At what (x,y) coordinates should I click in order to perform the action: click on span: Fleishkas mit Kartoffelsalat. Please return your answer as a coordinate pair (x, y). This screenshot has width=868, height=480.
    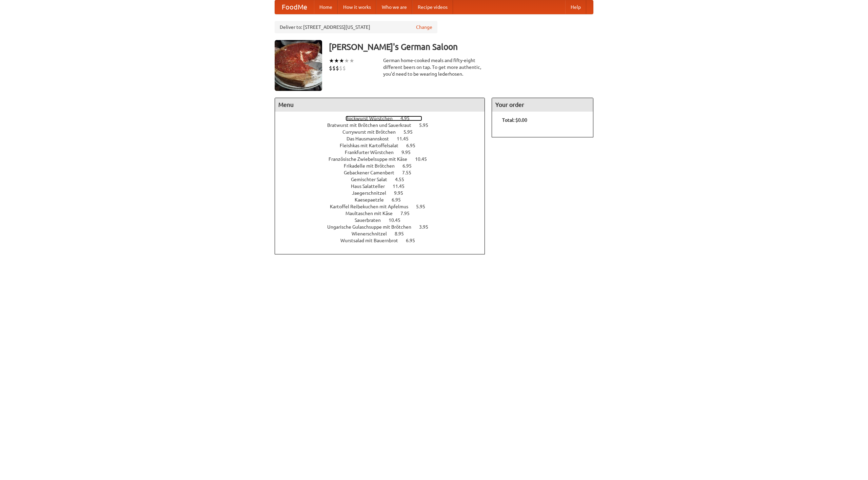
    Looking at the image, I should click on (372, 145).